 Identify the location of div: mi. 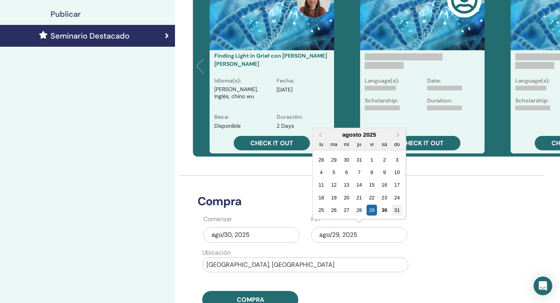
(346, 144).